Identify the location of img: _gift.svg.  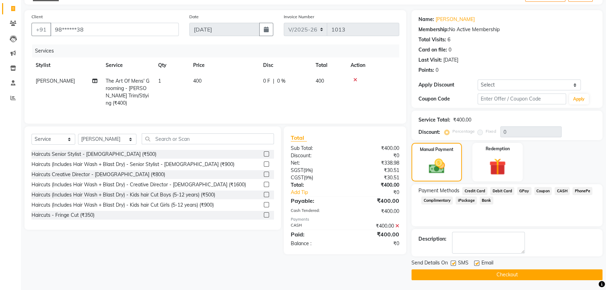
(497, 166).